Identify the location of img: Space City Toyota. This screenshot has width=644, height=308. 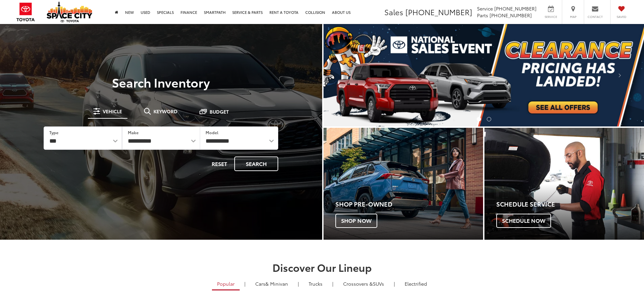
(69, 12).